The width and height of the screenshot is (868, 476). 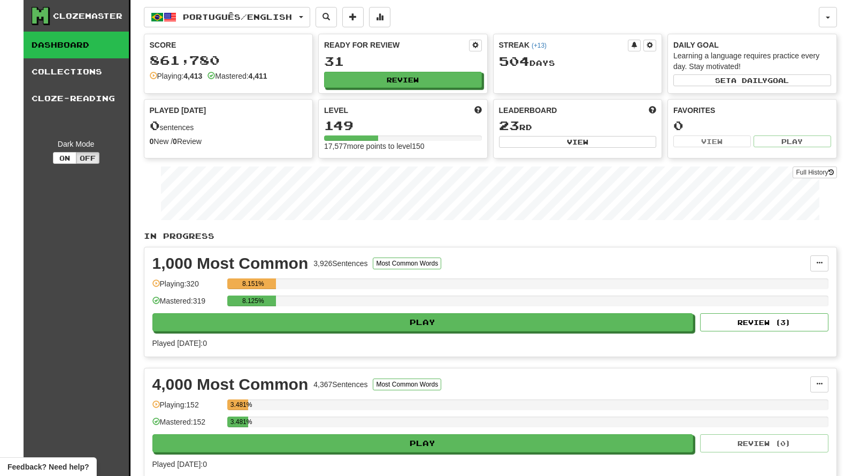 What do you see at coordinates (578, 126) in the screenshot?
I see `div: rd` at bounding box center [578, 126].